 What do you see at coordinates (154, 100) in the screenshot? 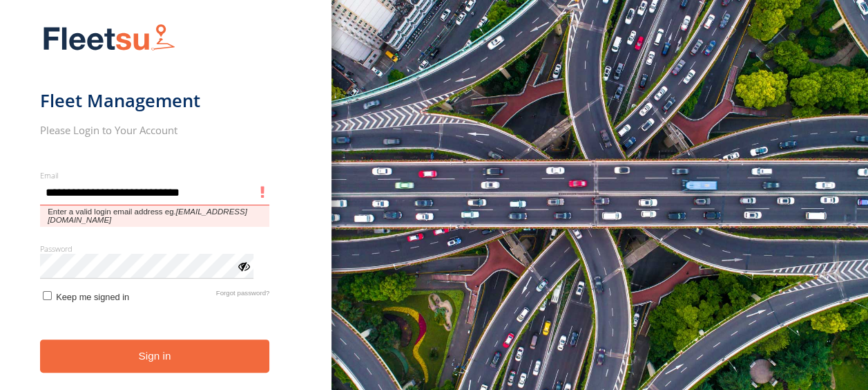
I see `h1: Fleet Management` at bounding box center [154, 100].